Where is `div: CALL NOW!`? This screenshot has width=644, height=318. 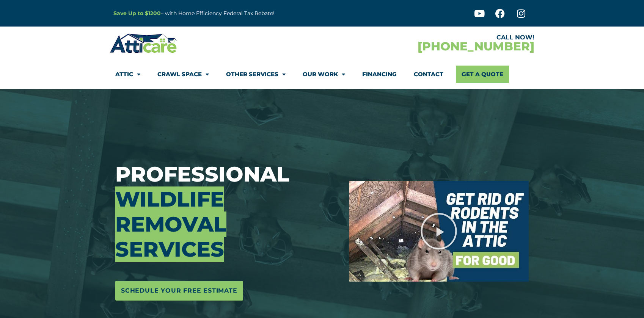 div: CALL NOW! is located at coordinates (428, 37).